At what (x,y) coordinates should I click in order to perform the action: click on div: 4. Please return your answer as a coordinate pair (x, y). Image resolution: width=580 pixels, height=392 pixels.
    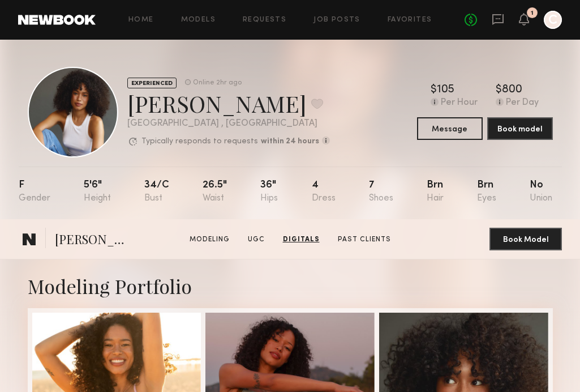
    Looking at the image, I should click on (323, 192).